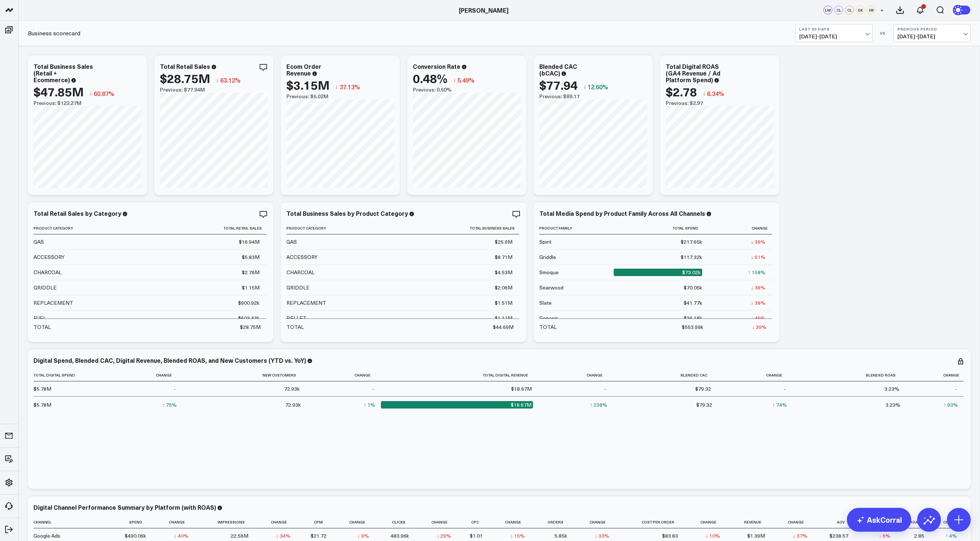 This screenshot has width=980, height=541. What do you see at coordinates (304, 69) in the screenshot?
I see `div: Ecom Order Revenue` at bounding box center [304, 69].